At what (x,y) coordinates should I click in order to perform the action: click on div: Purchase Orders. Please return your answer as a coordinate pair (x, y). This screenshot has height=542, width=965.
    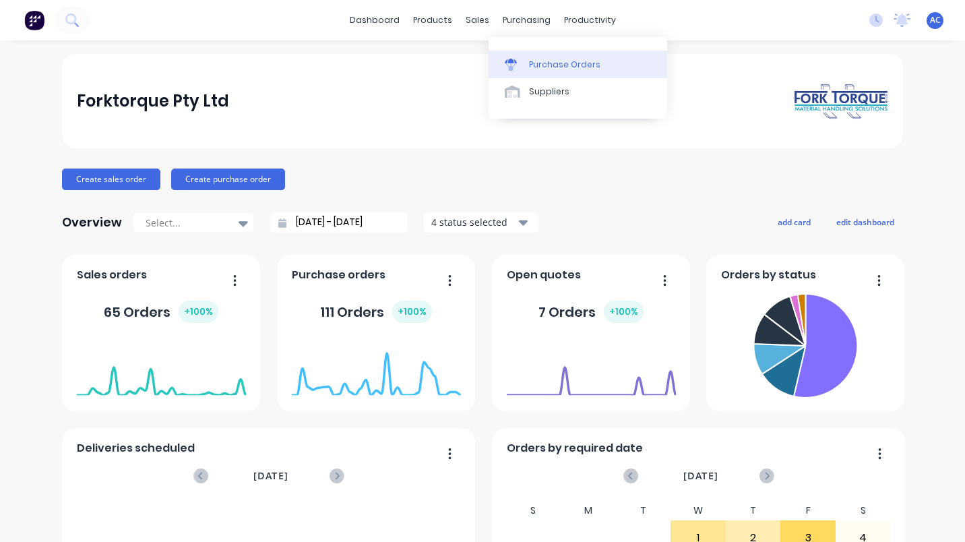
    Looking at the image, I should click on (565, 65).